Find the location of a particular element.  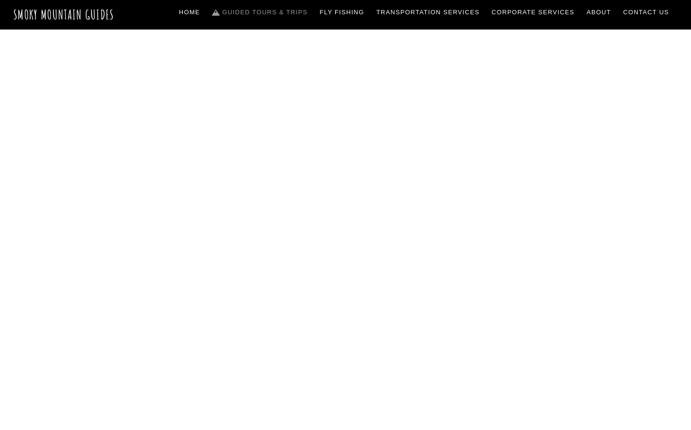

a: Guided Tours & Trips is located at coordinates (260, 12).